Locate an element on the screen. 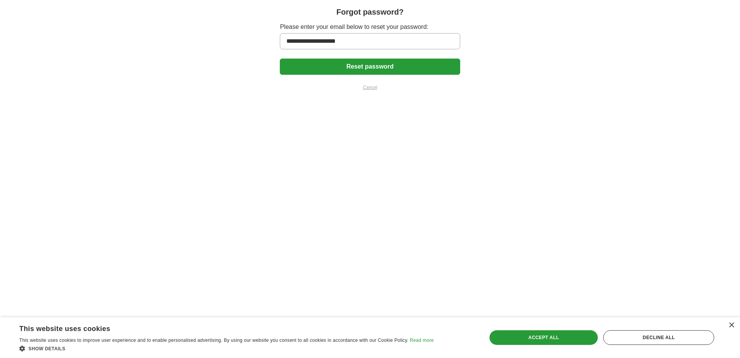 The height and width of the screenshot is (358, 740). div: Decline all is located at coordinates (658, 337).